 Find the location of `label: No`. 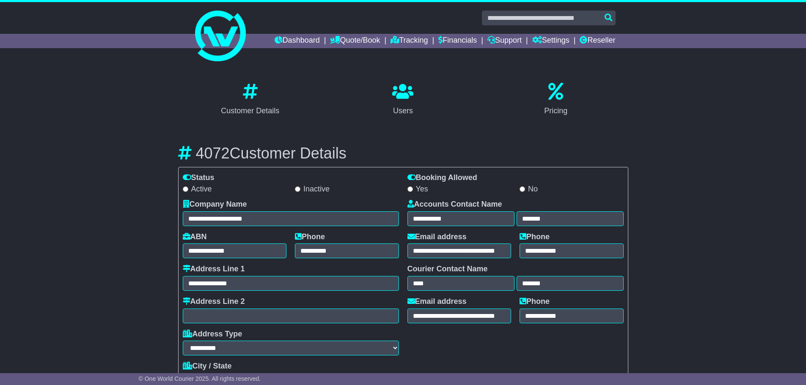

label: No is located at coordinates (528, 190).